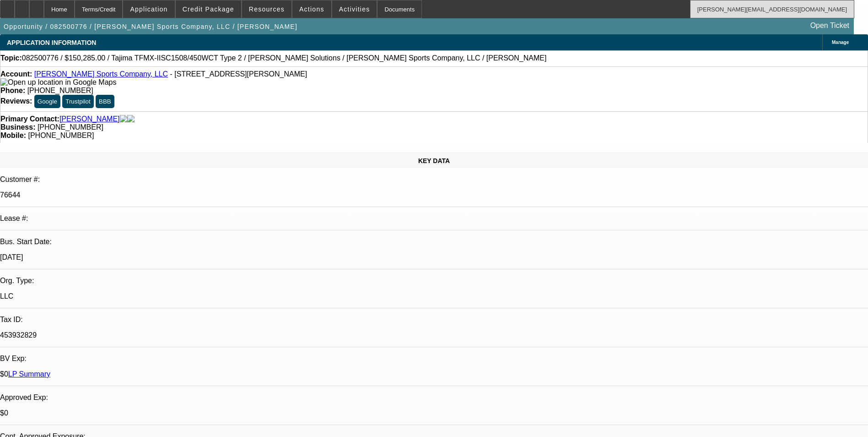  I want to click on button: Activities, so click(355, 9).